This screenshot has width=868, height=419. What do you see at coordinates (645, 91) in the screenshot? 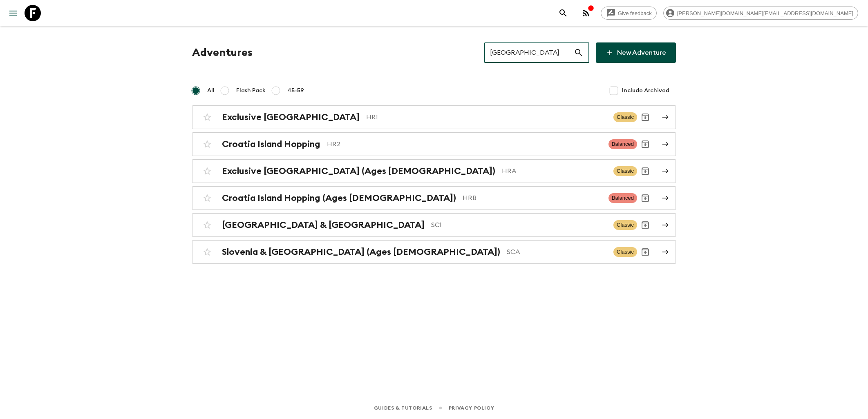
I see `span: Include Archived` at bounding box center [645, 91].